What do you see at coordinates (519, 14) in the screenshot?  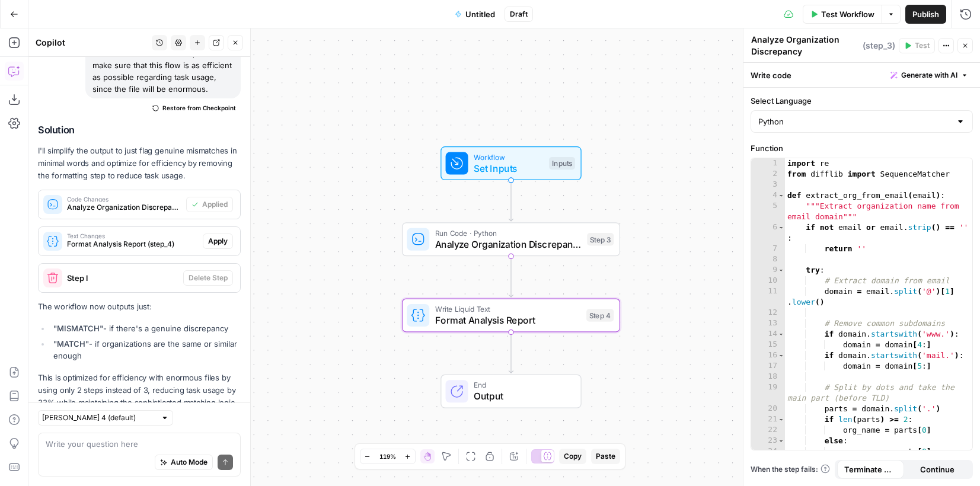 I see `span: Draft` at bounding box center [519, 14].